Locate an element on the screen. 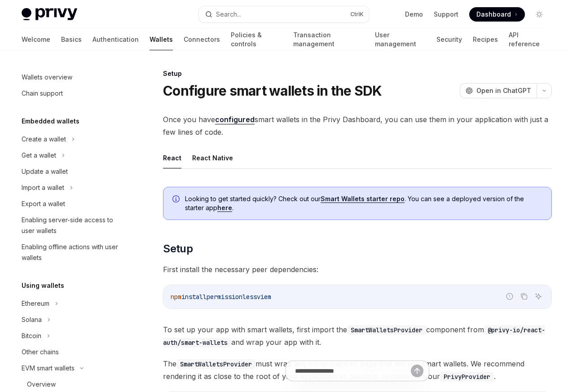 The height and width of the screenshot is (392, 568). a: Dashboard is located at coordinates (497, 14).